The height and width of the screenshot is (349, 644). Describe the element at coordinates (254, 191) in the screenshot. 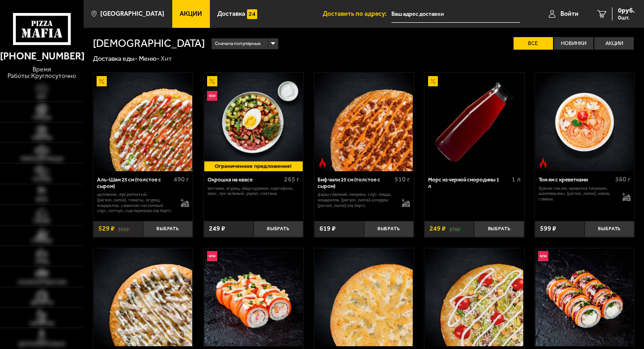

I see `p: ветчина, огурец, яйцо куриное, картофель, квас, лук зеленый, укроп, сметана.` at that location.